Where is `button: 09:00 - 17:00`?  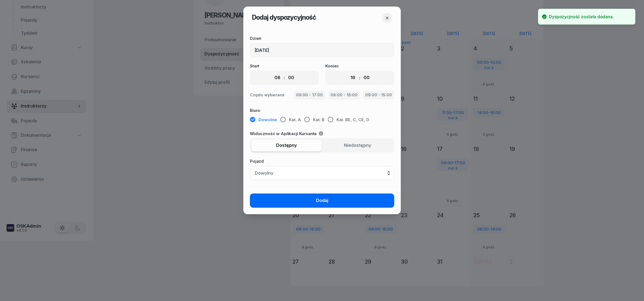
button: 09:00 - 17:00 is located at coordinates (309, 94).